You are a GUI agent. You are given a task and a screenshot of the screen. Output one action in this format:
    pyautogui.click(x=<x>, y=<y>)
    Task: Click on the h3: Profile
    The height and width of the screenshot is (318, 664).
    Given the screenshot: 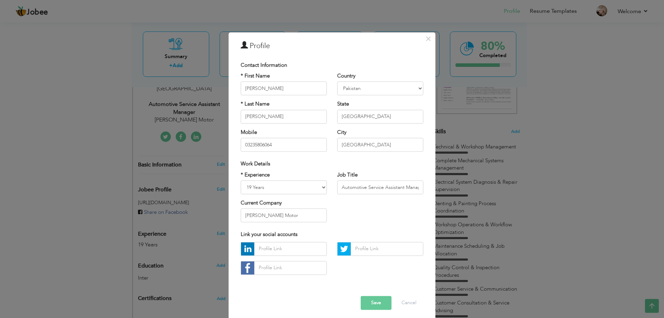 What is the action you would take?
    pyautogui.click(x=332, y=46)
    